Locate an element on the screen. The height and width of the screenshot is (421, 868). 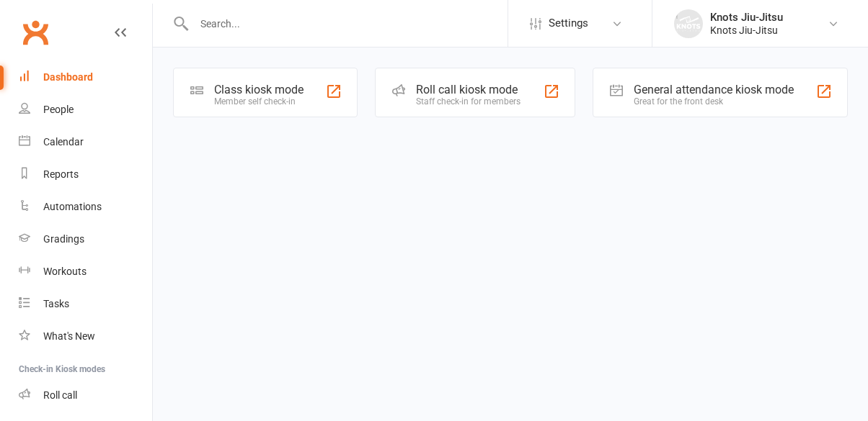
a: Calendar is located at coordinates (85, 141).